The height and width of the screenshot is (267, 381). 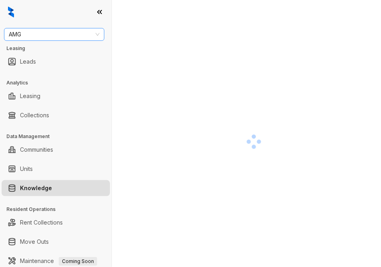 What do you see at coordinates (41, 222) in the screenshot?
I see `a: Rent Collections` at bounding box center [41, 222].